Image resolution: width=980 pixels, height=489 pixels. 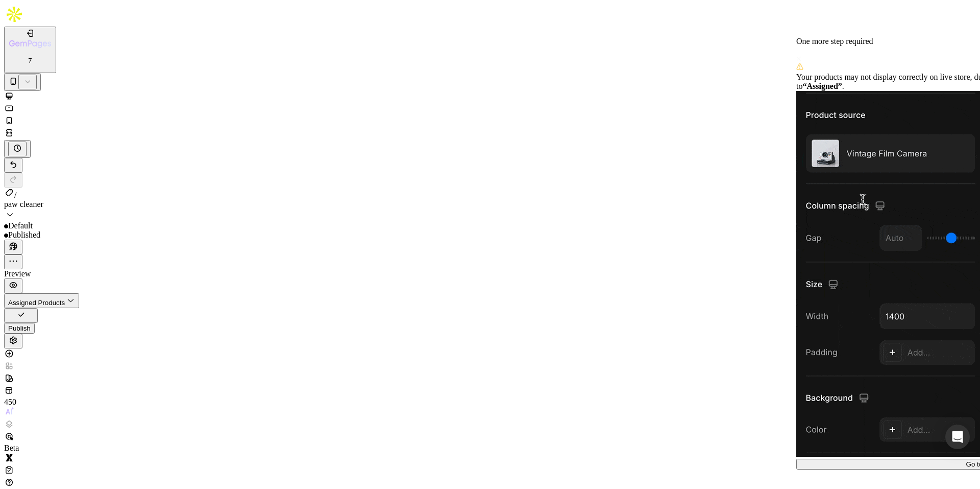 What do you see at coordinates (957, 437) in the screenshot?
I see `div: Open Intercom Messenger` at bounding box center [957, 437].